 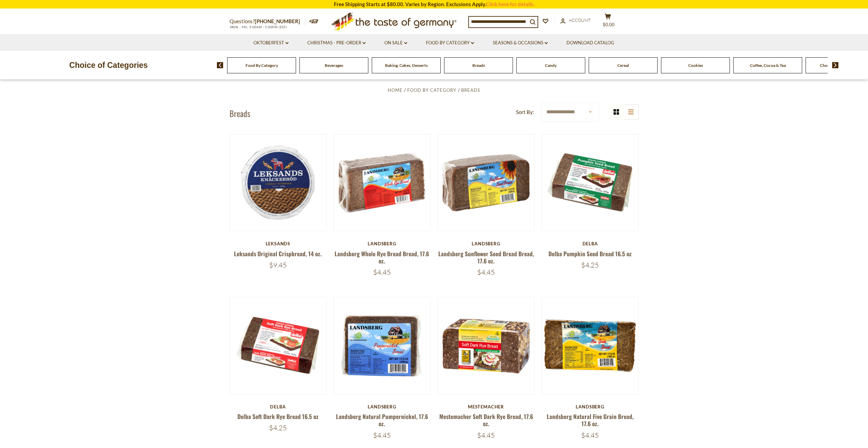 What do you see at coordinates (486, 257) in the screenshot?
I see `a: Landsberg Sunflower Seed Bread Bread, 17.6 oz.` at bounding box center [486, 257].